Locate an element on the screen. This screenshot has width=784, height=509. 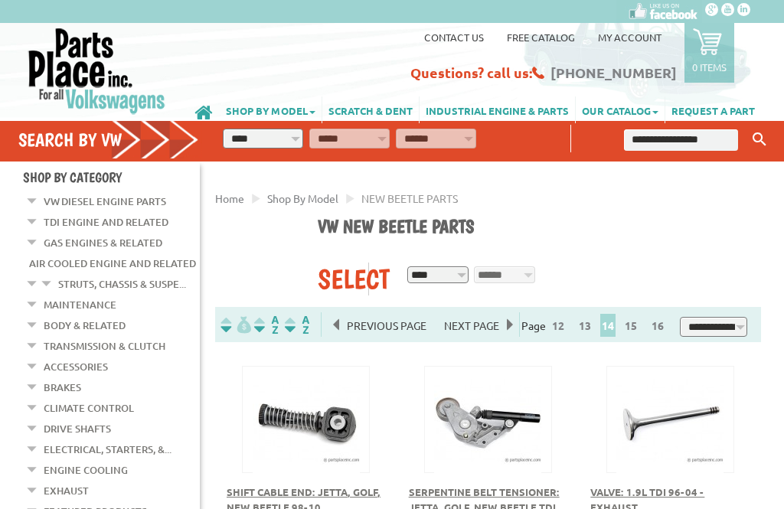
a: 16 is located at coordinates (658, 325).